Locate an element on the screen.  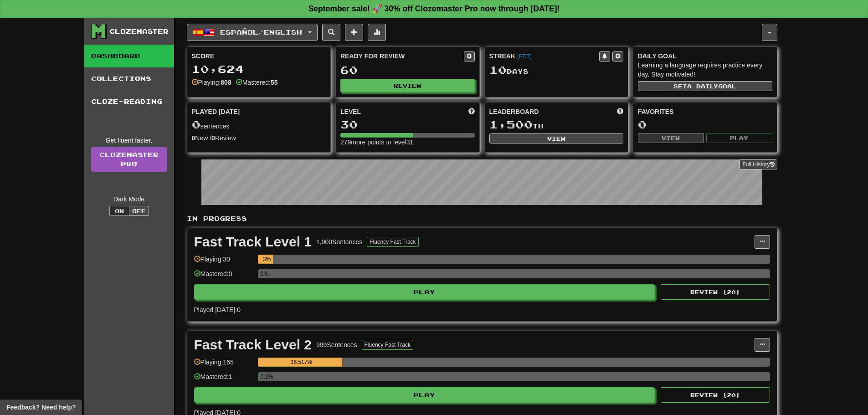
button: Review is located at coordinates (407, 86).